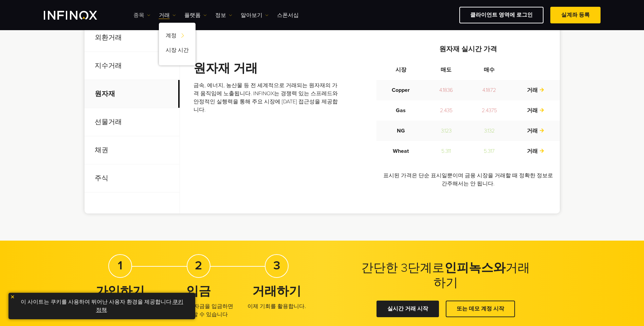 The height and width of the screenshot is (326, 644). What do you see at coordinates (254, 15) in the screenshot?
I see `a: 알아보기` at bounding box center [254, 15].